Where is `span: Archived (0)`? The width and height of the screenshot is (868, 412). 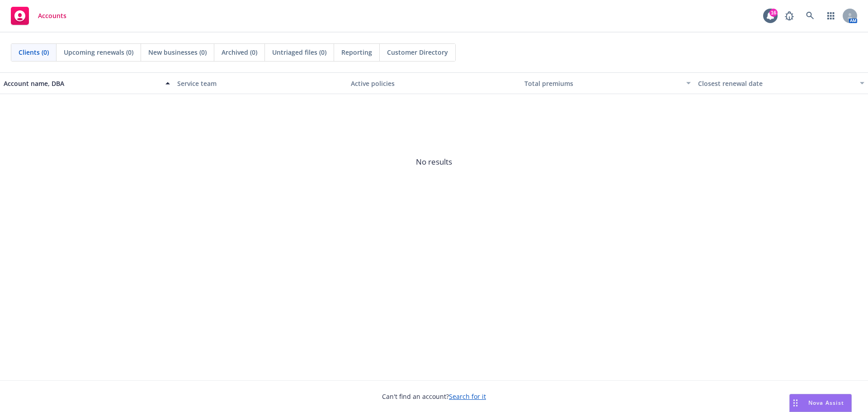 span: Archived (0) is located at coordinates (239, 52).